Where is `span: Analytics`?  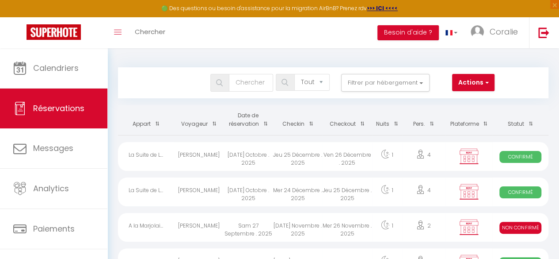 span: Analytics is located at coordinates (51, 188).